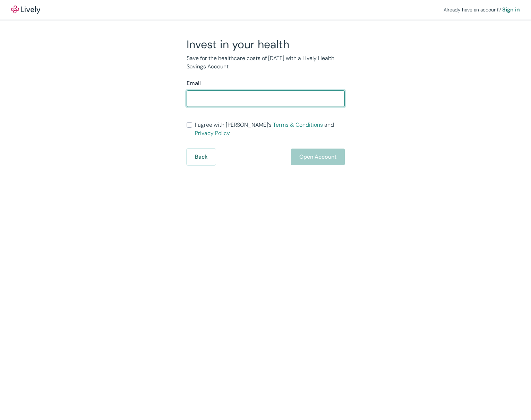 This screenshot has width=531, height=420. What do you see at coordinates (482, 10) in the screenshot?
I see `div: Already have an account?` at bounding box center [482, 10].